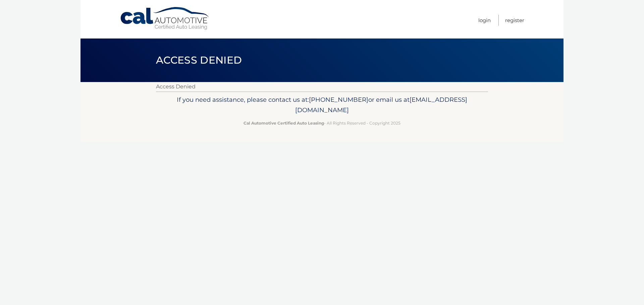 The width and height of the screenshot is (644, 305). What do you see at coordinates (322, 123) in the screenshot?
I see `p: - All Rights Reserved - Copyright 2025` at bounding box center [322, 123].